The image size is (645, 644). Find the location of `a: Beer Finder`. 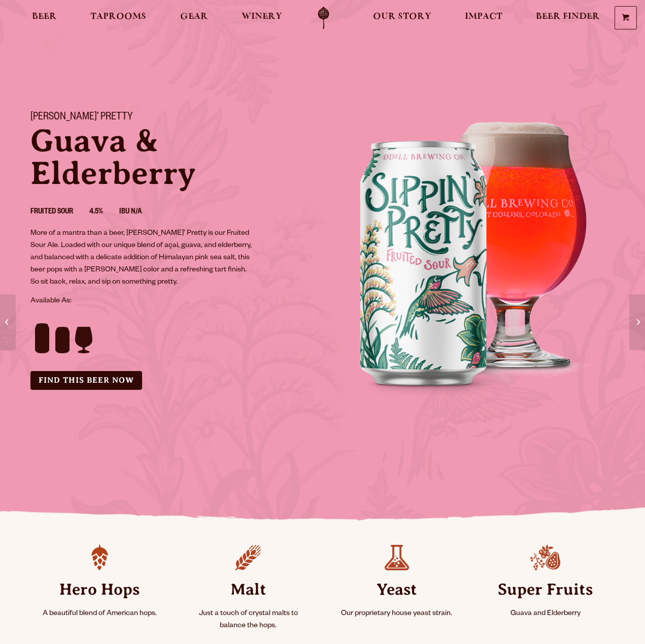

a: Beer Finder is located at coordinates (568, 18).